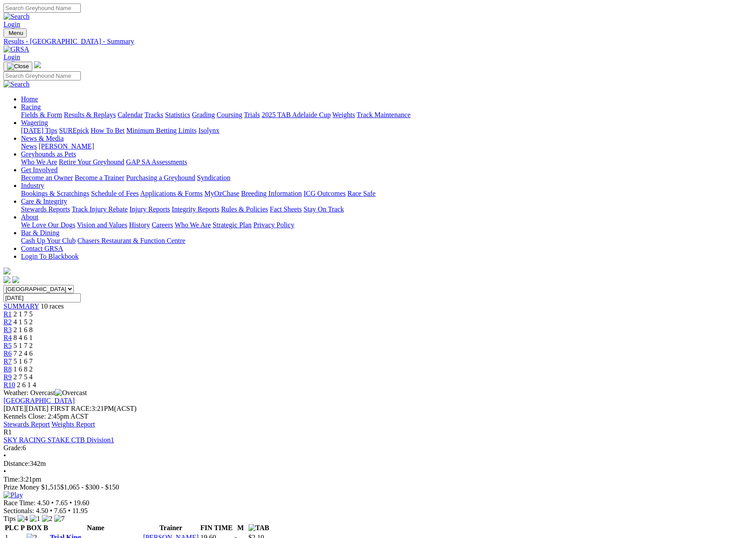 This screenshot has height=538, width=756. Describe the element at coordinates (232, 225) in the screenshot. I see `a: Strategic Plan` at that location.